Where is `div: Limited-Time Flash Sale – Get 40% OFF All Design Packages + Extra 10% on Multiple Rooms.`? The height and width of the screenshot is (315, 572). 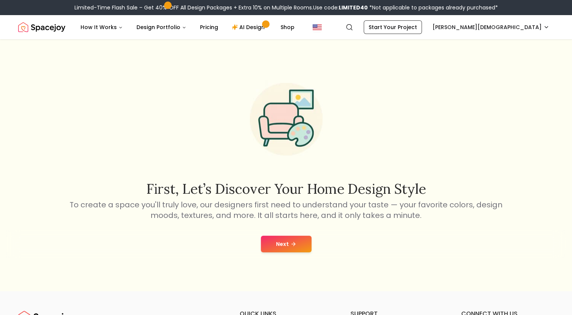 div: Limited-Time Flash Sale – Get 40% OFF All Design Packages + Extra 10% on Multiple Rooms. is located at coordinates (286, 8).